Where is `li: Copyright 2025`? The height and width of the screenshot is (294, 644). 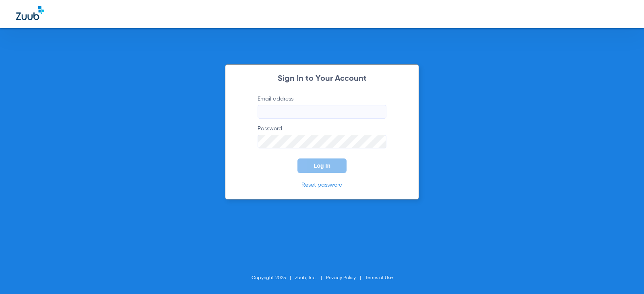
li: Copyright 2025 is located at coordinates (273, 278).